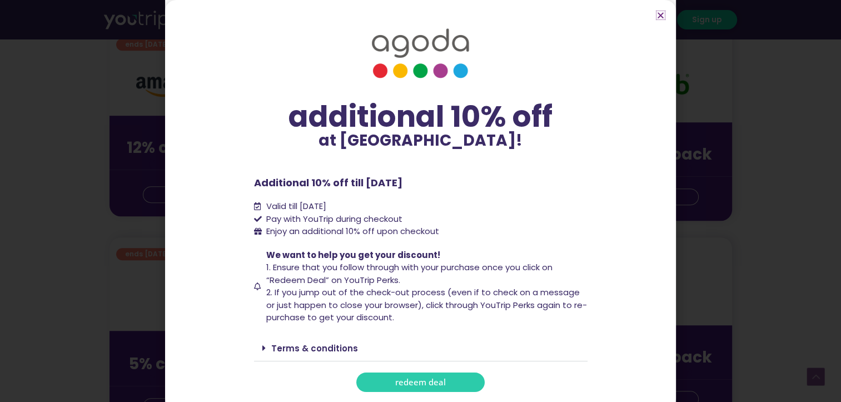  What do you see at coordinates (409, 274) in the screenshot?
I see `span: 1. Ensure that you follow through with your purchase once you click on “Redeem Deal” on YouTrip P...` at bounding box center [409, 274].